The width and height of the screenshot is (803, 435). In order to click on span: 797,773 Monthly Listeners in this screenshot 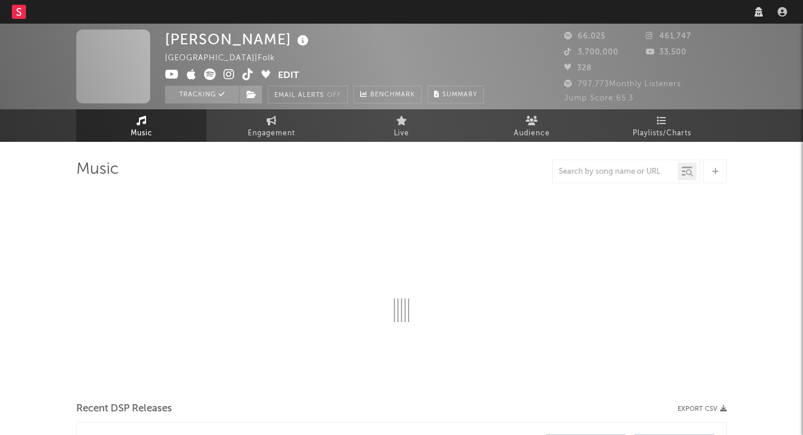, I will do `click(622, 84)`.